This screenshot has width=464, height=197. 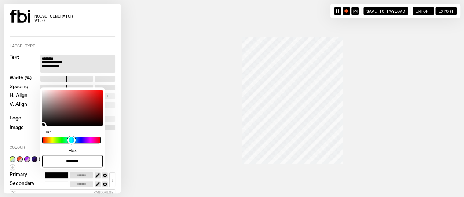 What do you see at coordinates (103, 192) in the screenshot?
I see `span: Randomise` at bounding box center [103, 192].